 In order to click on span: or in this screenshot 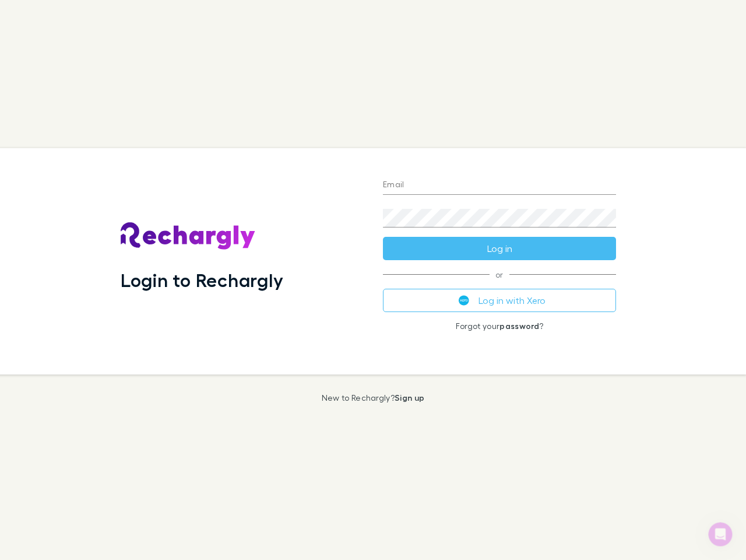, I will do `click(500, 274)`.